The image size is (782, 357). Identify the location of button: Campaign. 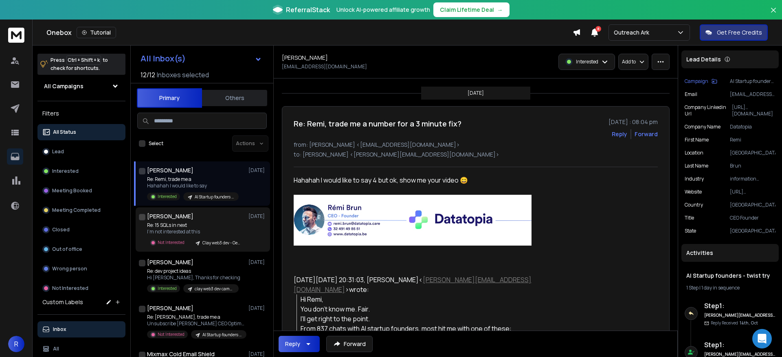
(701, 81).